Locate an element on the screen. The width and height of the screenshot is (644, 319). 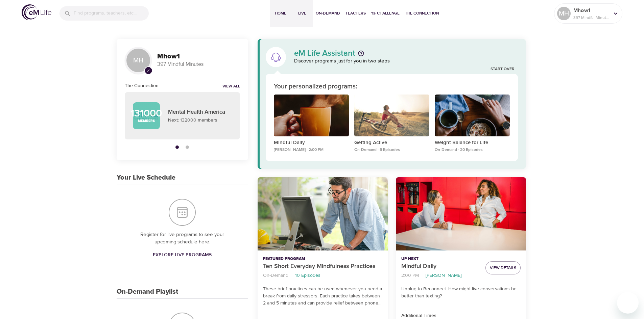
button: Weight Balance for Life is located at coordinates (472, 117).